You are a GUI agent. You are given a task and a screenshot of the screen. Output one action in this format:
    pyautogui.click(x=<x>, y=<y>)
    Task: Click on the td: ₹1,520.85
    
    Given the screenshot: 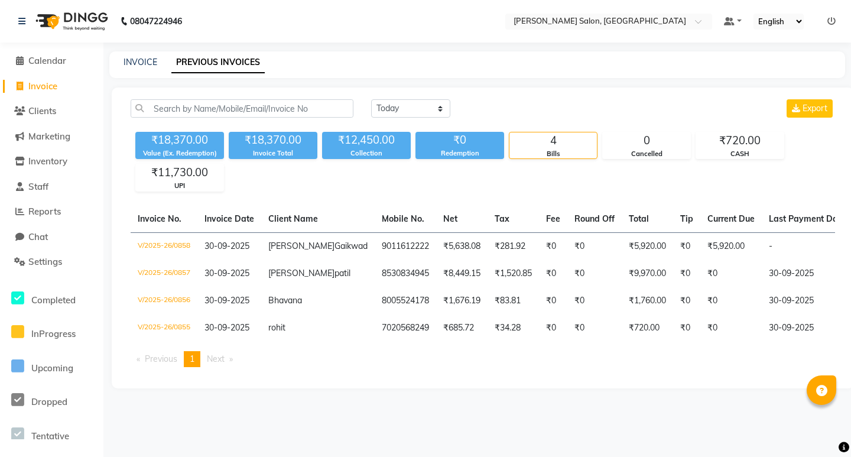 What is the action you would take?
    pyautogui.click(x=513, y=274)
    